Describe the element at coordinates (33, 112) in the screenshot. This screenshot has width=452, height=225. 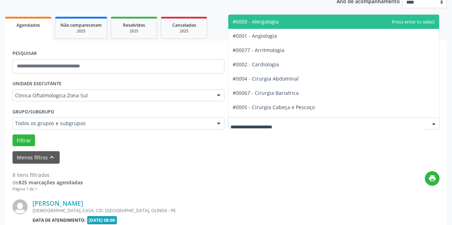
I see `label: Grupo/Subgrupo` at that location.